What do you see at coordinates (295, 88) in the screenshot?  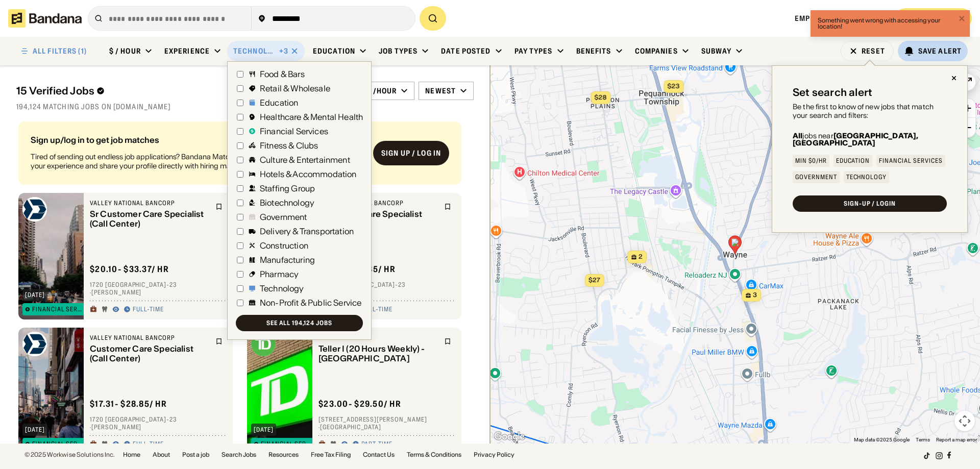 I see `div: Retail & Wholesale` at bounding box center [295, 88].